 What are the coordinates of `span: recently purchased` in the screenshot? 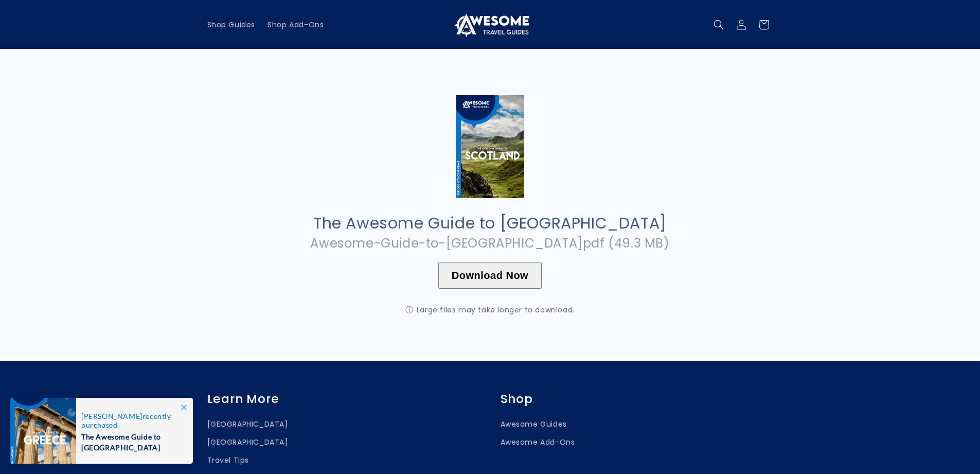 It's located at (132, 420).